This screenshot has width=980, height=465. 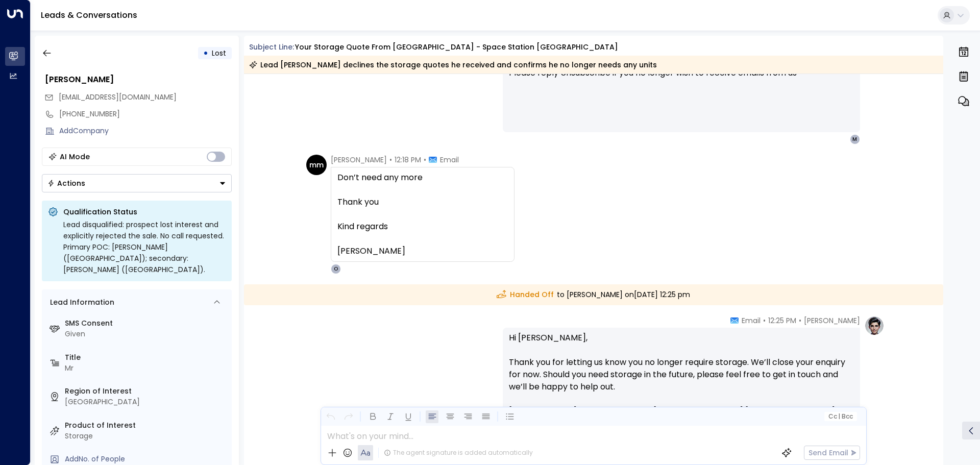 What do you see at coordinates (408, 160) in the screenshot?
I see `span: 12:18 PM` at bounding box center [408, 160].